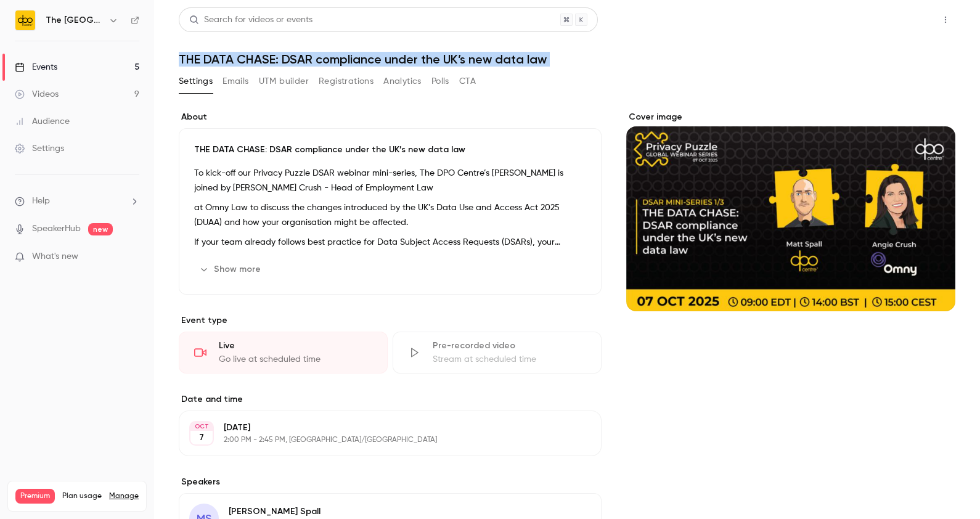  What do you see at coordinates (202, 438) in the screenshot?
I see `p: 7` at bounding box center [202, 438].